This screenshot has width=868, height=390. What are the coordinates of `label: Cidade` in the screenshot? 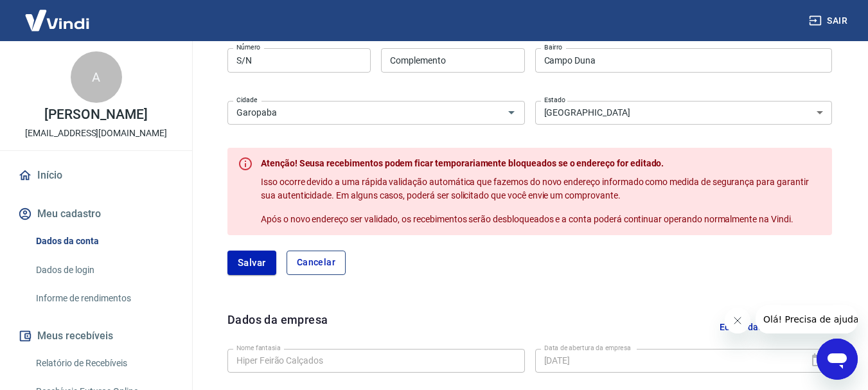 It's located at (247, 100).